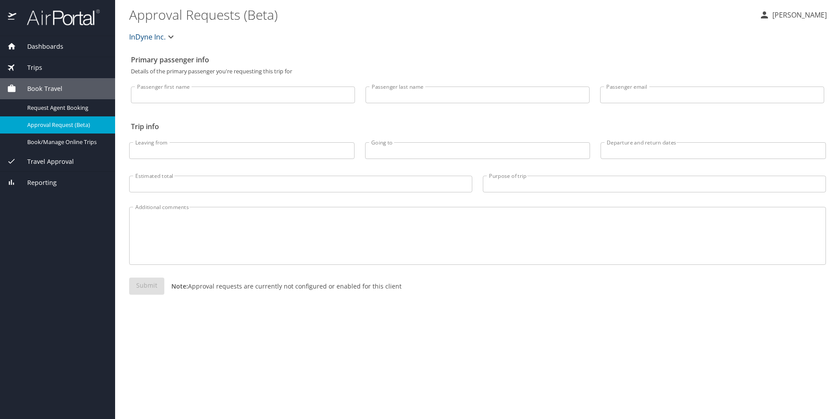  What do you see at coordinates (477, 126) in the screenshot?
I see `h2: Trip info` at bounding box center [477, 126].